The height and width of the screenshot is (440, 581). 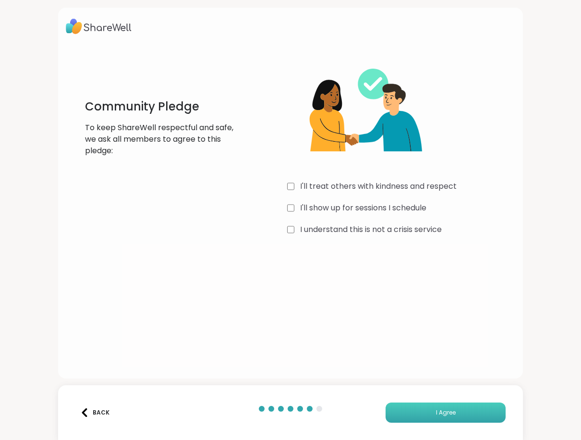 What do you see at coordinates (446, 413) in the screenshot?
I see `span: I Agree` at bounding box center [446, 413].